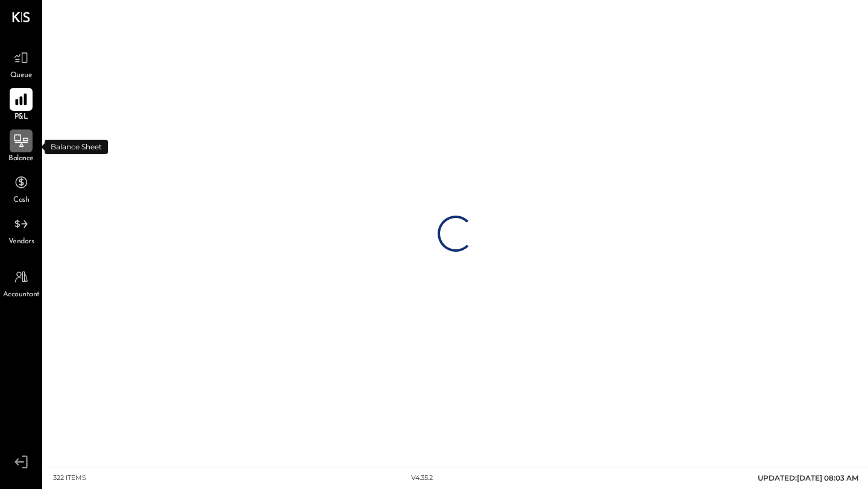 Image resolution: width=868 pixels, height=489 pixels. What do you see at coordinates (21, 106) in the screenshot?
I see `a: P&L` at bounding box center [21, 106].